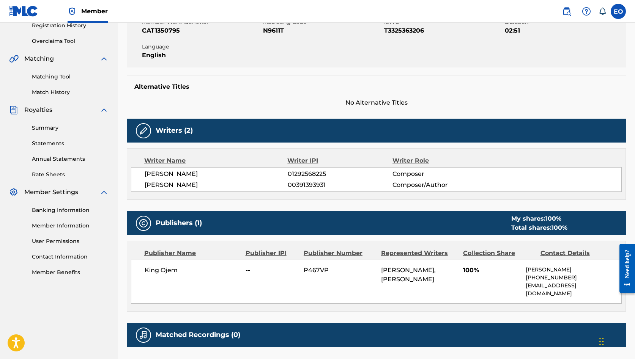 The image size is (635, 359). I want to click on span: 00391393931, so click(340, 185).